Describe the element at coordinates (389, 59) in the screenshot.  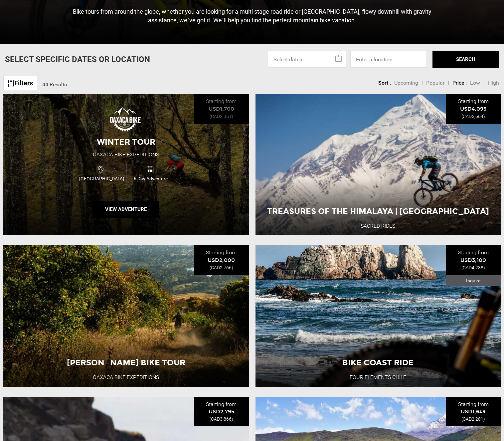
I see `input: Enter a location` at that location.